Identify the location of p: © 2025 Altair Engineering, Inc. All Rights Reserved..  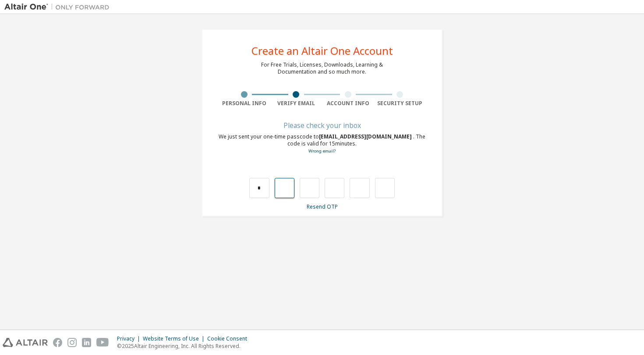
(185, 346).